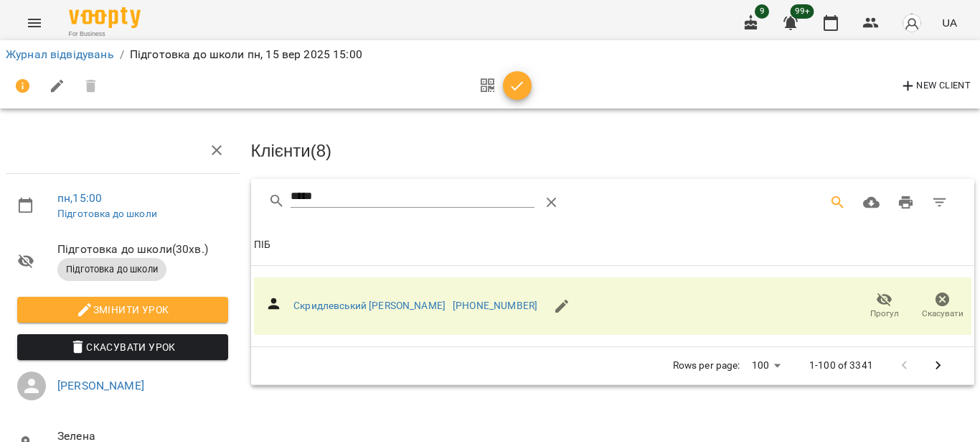 The height and width of the screenshot is (442, 980). Describe the element at coordinates (762, 12) in the screenshot. I see `span: 9` at that location.